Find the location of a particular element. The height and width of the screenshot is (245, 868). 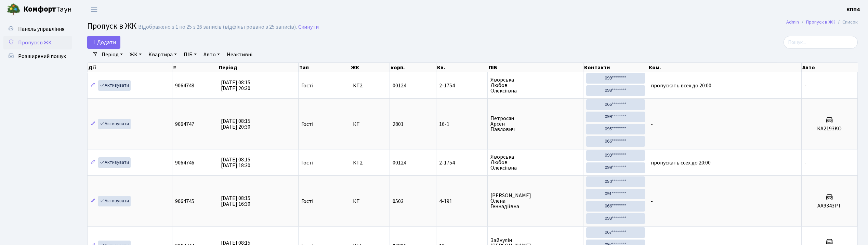

span: 2801 is located at coordinates (398, 124).